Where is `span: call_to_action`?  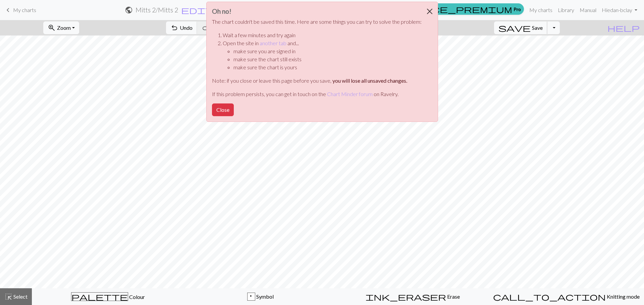 span: call_to_action is located at coordinates (549, 297).